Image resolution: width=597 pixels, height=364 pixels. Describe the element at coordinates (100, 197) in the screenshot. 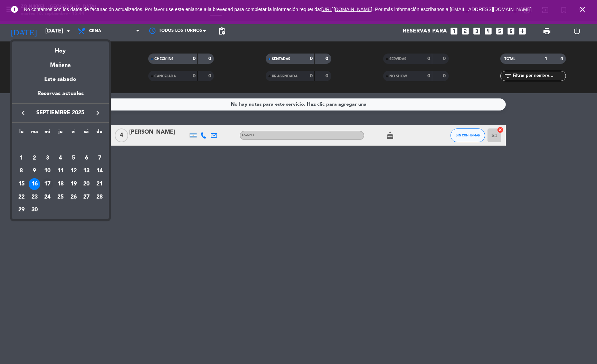

I see `div: 28` at that location.